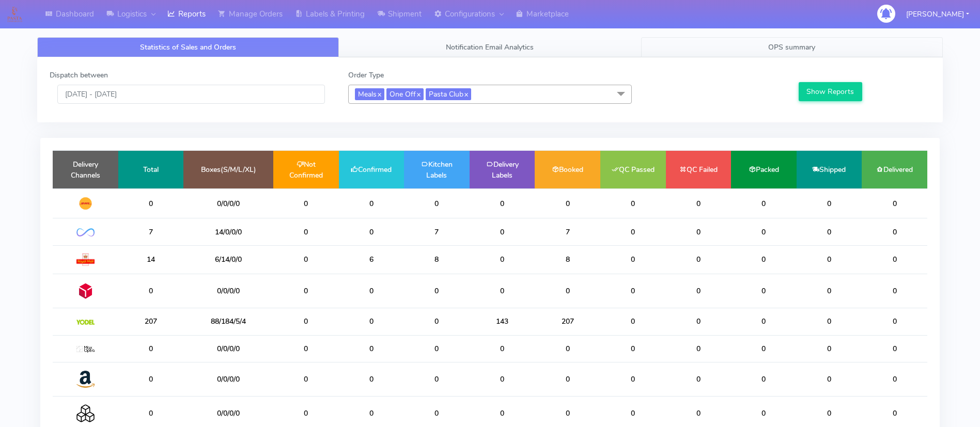  I want to click on img: Yodel, so click(85, 323).